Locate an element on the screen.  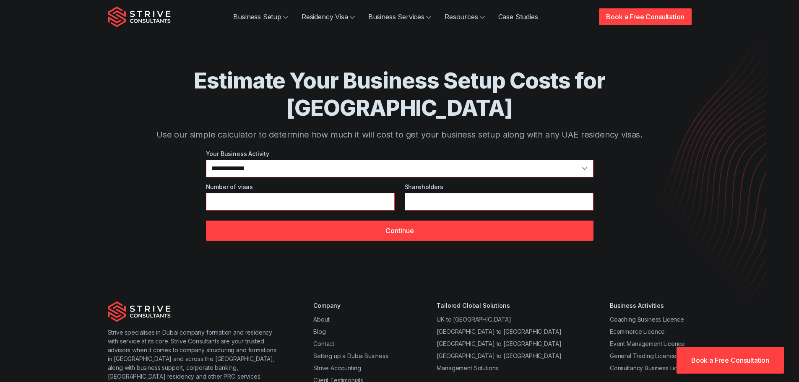
a: Management Solutions is located at coordinates (467, 368).